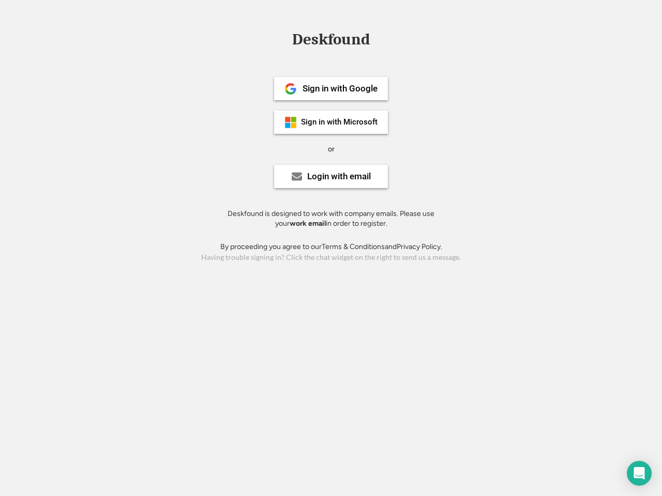  What do you see at coordinates (340, 88) in the screenshot?
I see `div: Sign in with Google` at bounding box center [340, 88].